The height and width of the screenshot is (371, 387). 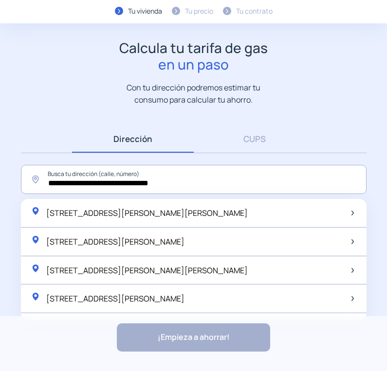 What do you see at coordinates (193, 56) in the screenshot?
I see `h1: Calcula tu tarifa de gas` at bounding box center [193, 56].